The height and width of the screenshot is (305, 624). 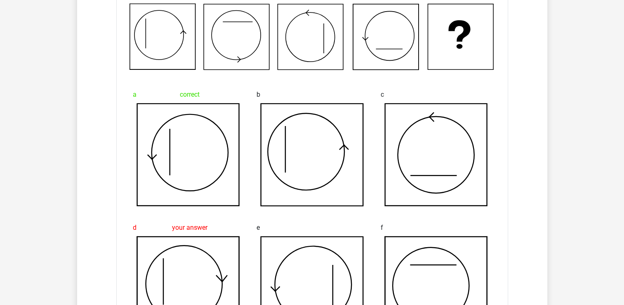 What do you see at coordinates (135, 227) in the screenshot?
I see `span: d` at bounding box center [135, 227].